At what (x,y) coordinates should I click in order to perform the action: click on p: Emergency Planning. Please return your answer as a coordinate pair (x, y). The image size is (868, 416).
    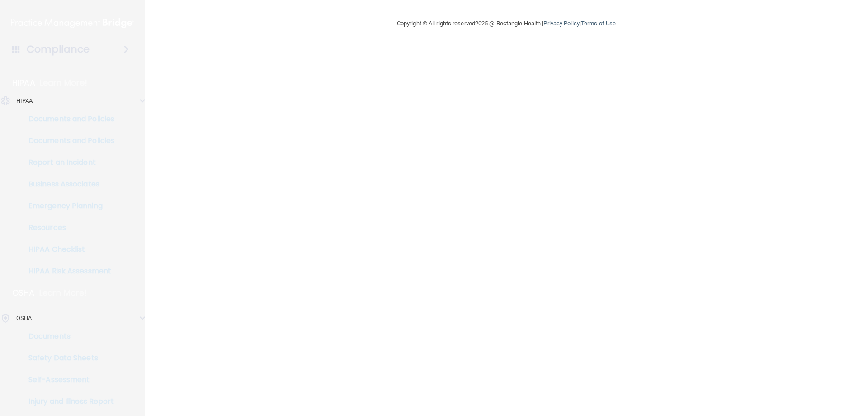
    Looking at the image, I should click on (67, 206).